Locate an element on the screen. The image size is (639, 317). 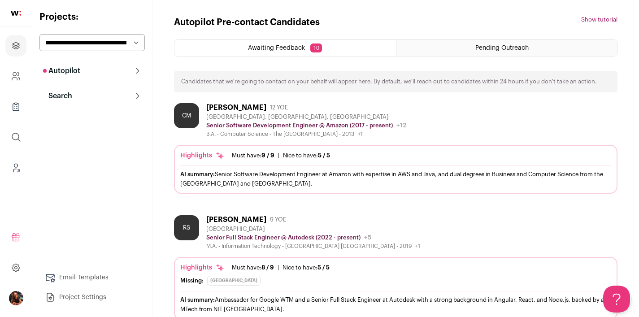
span: 10 is located at coordinates (316, 48).